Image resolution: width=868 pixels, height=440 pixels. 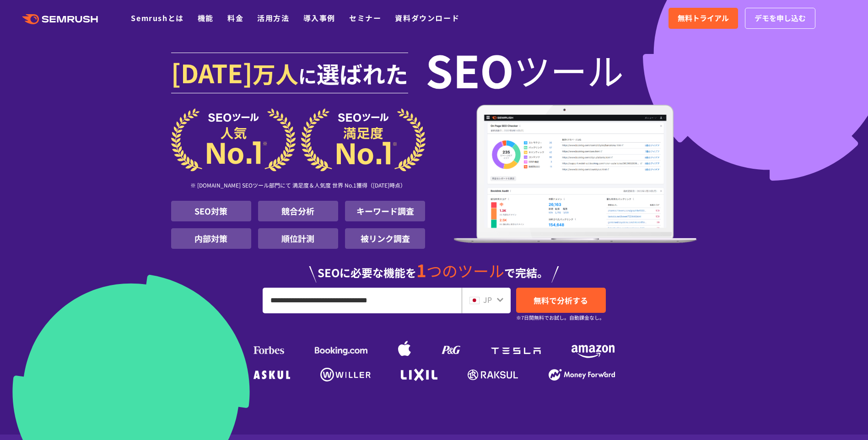 What do you see at coordinates (427, 18) in the screenshot?
I see `a: 資料ダウンロード` at bounding box center [427, 18].